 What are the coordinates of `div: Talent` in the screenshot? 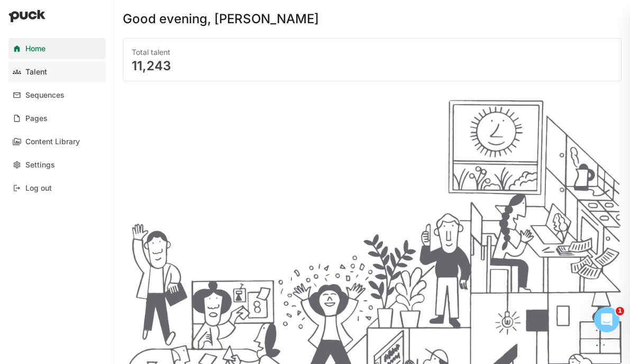 It's located at (36, 72).